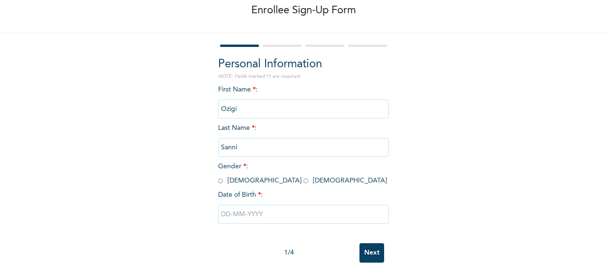 This screenshot has height=265, width=607. Describe the element at coordinates (304, 65) in the screenshot. I see `h2: Personal Information` at that location.